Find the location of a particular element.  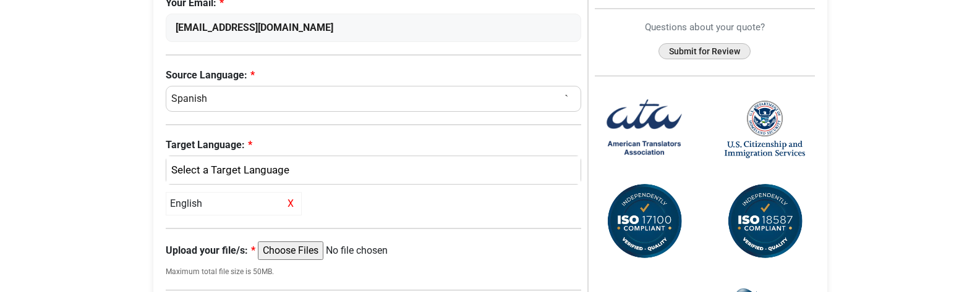

img: United States Citizenship and Immigration Services Logo is located at coordinates (765, 129).